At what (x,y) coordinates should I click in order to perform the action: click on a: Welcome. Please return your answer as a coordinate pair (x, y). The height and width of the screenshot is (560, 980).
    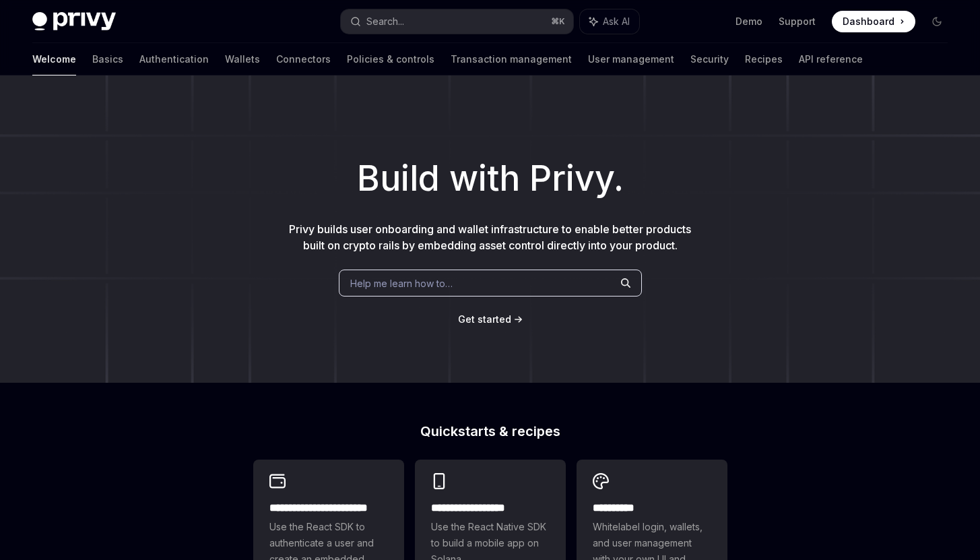
    Looking at the image, I should click on (54, 59).